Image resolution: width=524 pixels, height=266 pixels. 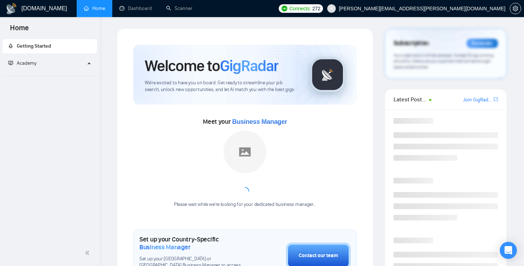 I want to click on span: GigRadar, so click(x=249, y=66).